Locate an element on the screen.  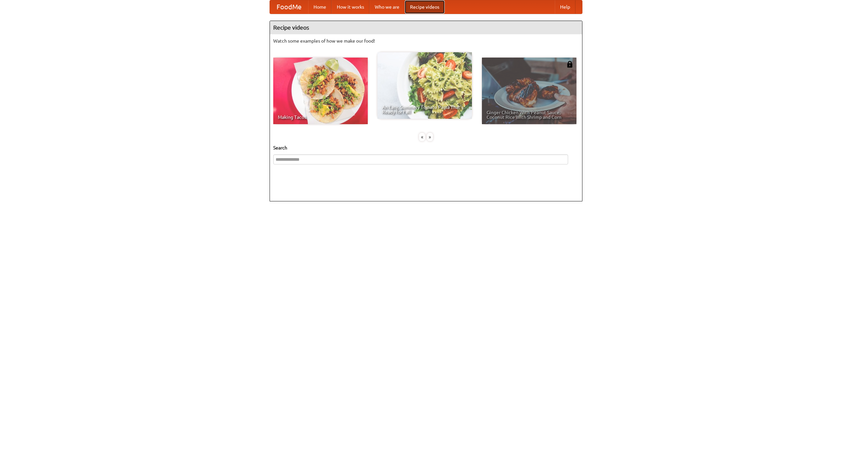
a: Help is located at coordinates (565, 7).